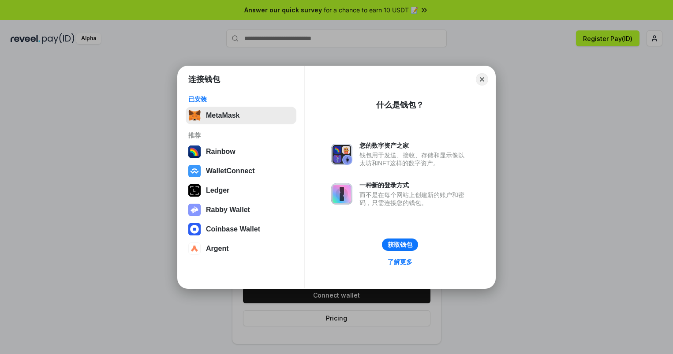  I want to click on button: Coinbase Wallet, so click(241, 229).